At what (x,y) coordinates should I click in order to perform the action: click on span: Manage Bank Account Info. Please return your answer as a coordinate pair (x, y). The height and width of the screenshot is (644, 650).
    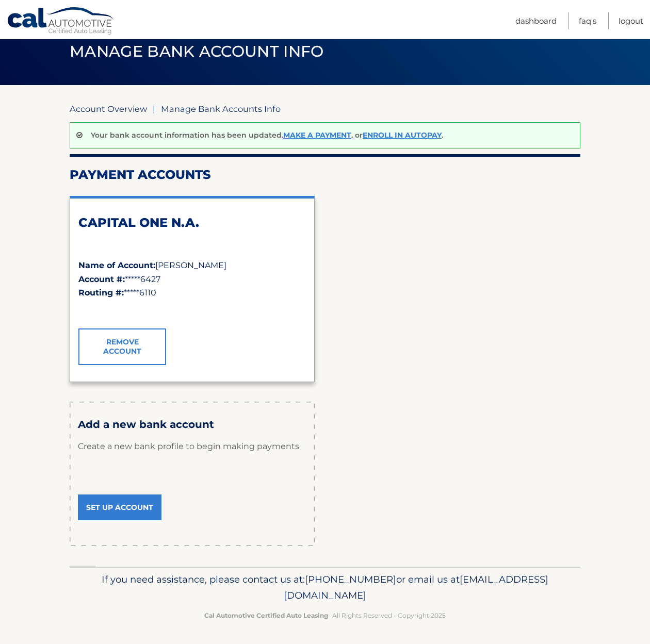
    Looking at the image, I should click on (197, 51).